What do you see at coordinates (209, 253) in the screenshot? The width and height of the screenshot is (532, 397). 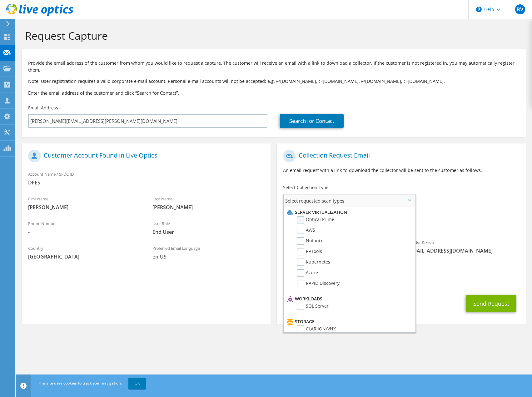 I see `div: Preferred Email Language` at bounding box center [209, 253].